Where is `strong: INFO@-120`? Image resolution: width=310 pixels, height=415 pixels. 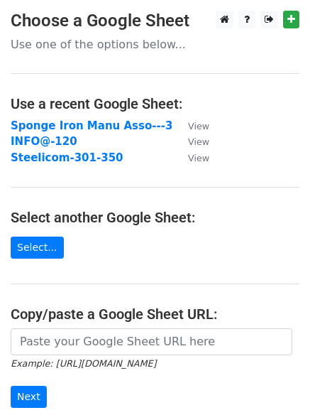
strong: INFO@-120 is located at coordinates (44, 141).